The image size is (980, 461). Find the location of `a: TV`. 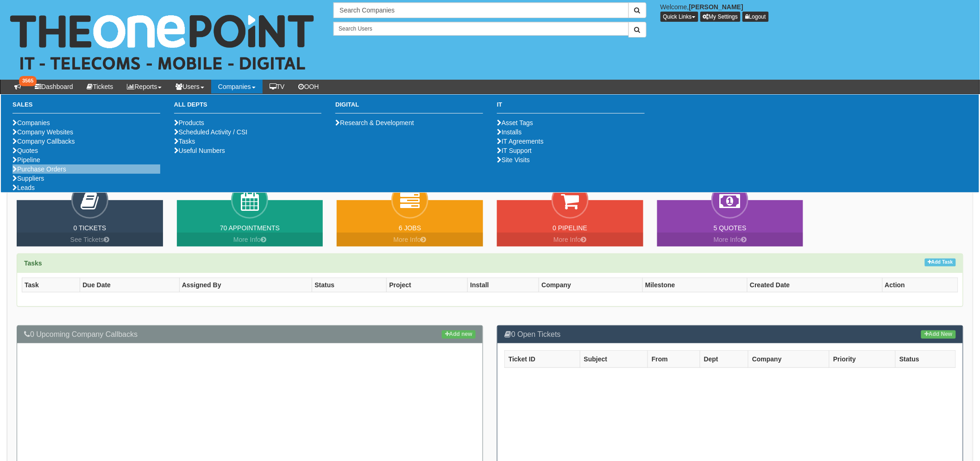

a: TV is located at coordinates (277, 86).